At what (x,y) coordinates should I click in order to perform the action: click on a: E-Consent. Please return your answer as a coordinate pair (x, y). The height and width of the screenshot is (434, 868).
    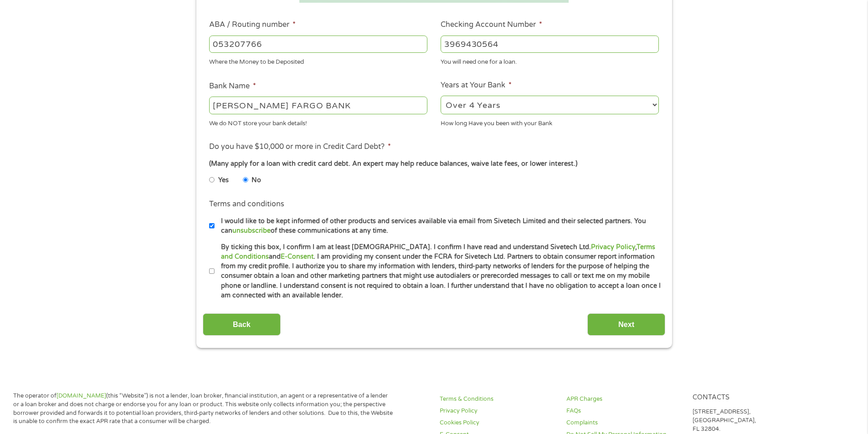
    Looking at the image, I should click on (297, 257).